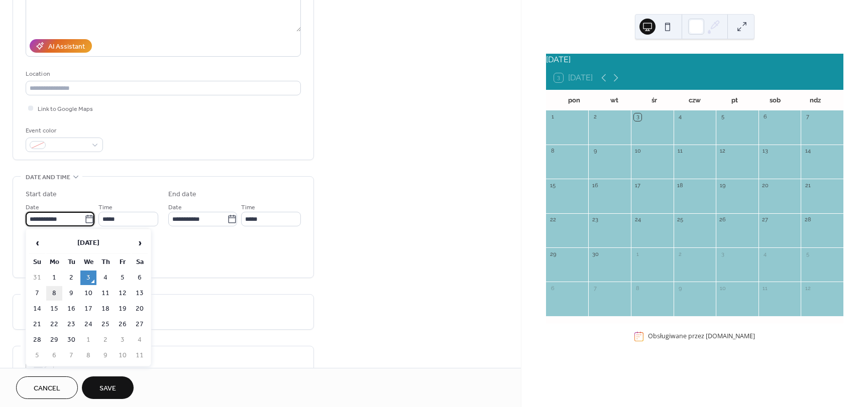 This screenshot has height=407, width=868. I want to click on div: sob, so click(775, 101).